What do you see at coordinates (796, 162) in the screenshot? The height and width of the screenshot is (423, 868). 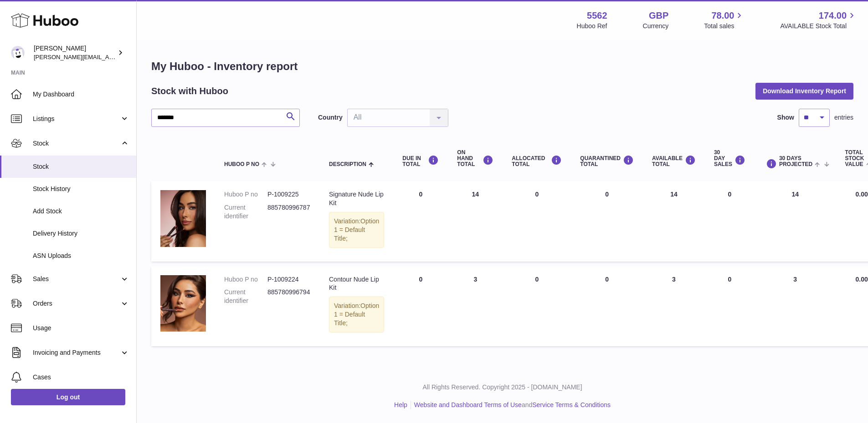 I see `span: 30 DAYS PROJECTED` at bounding box center [796, 162].